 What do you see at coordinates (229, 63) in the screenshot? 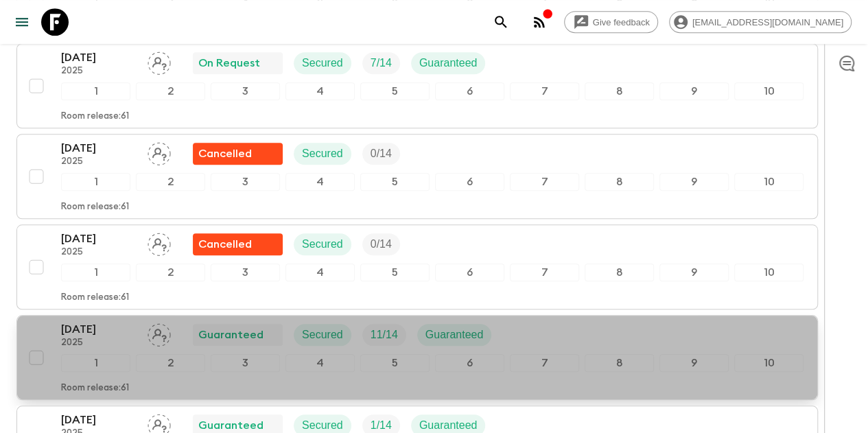
I see `p: On Request` at bounding box center [229, 63].